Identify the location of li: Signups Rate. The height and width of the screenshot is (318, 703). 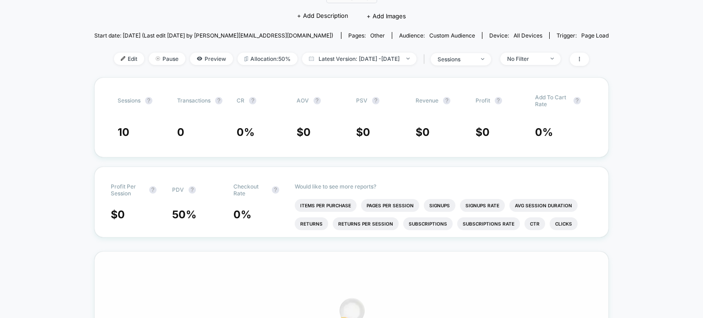
(483, 206).